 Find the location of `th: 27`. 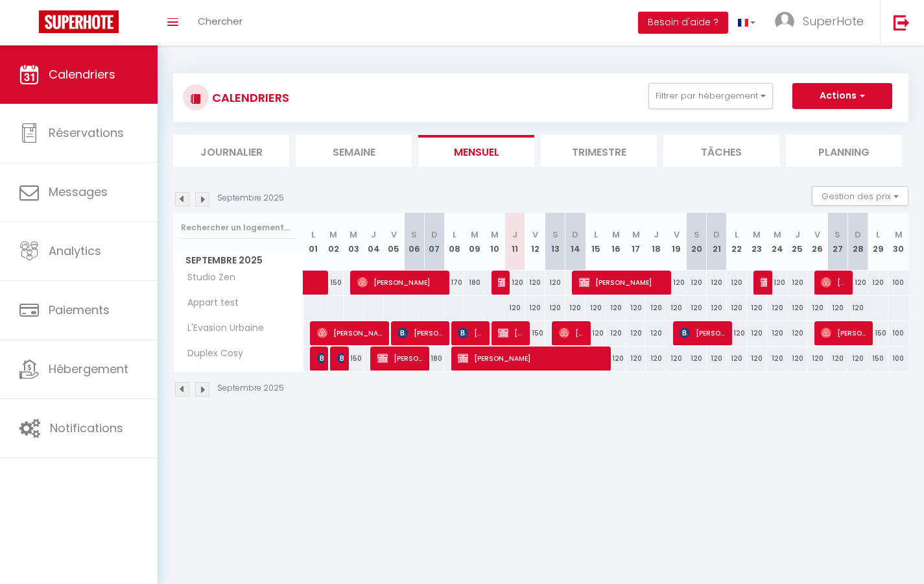

th: 27 is located at coordinates (837, 242).